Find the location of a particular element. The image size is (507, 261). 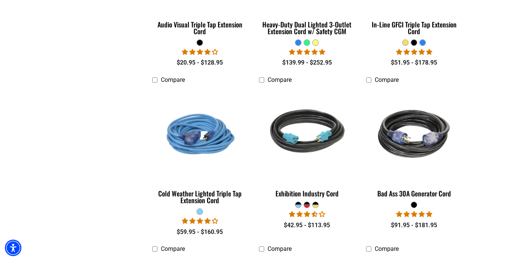

span: 4.92 stars is located at coordinates (307, 52).